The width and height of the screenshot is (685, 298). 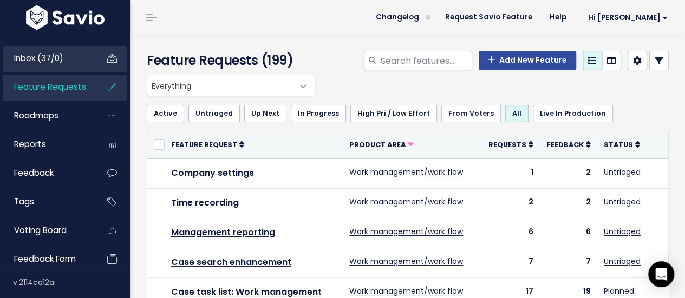 What do you see at coordinates (231, 262) in the screenshot?
I see `a: Case search enhancement` at bounding box center [231, 262].